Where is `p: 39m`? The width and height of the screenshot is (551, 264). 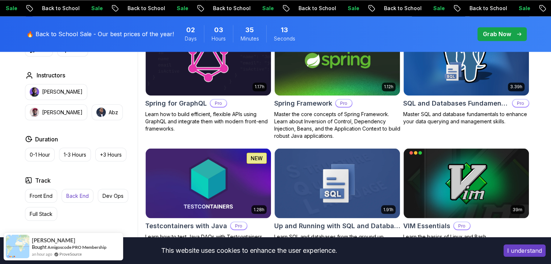
p: 39m is located at coordinates (517, 210).